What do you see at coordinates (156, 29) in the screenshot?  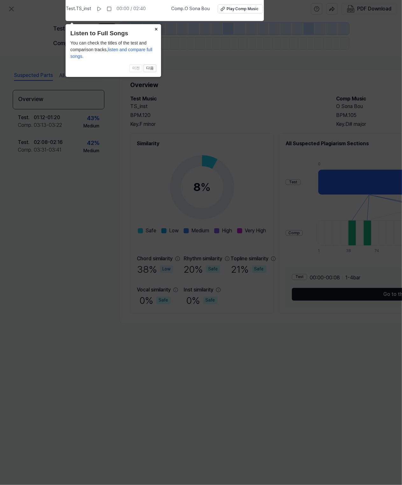 I see `button: Close` at bounding box center [156, 29].